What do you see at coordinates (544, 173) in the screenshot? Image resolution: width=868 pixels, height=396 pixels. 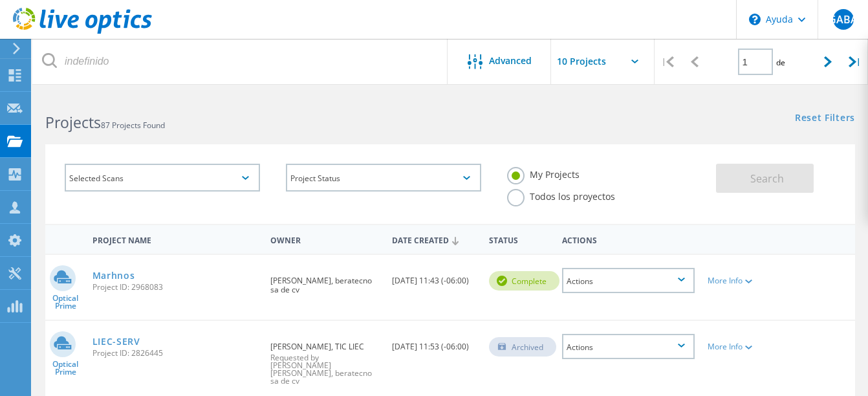 I see `label: My Projects` at bounding box center [544, 173].